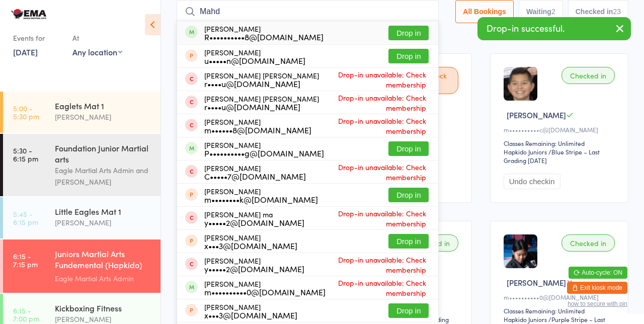 This screenshot has height=324, width=644. What do you see at coordinates (598, 273) in the screenshot?
I see `button: Auto-cycle: ON` at bounding box center [598, 273].